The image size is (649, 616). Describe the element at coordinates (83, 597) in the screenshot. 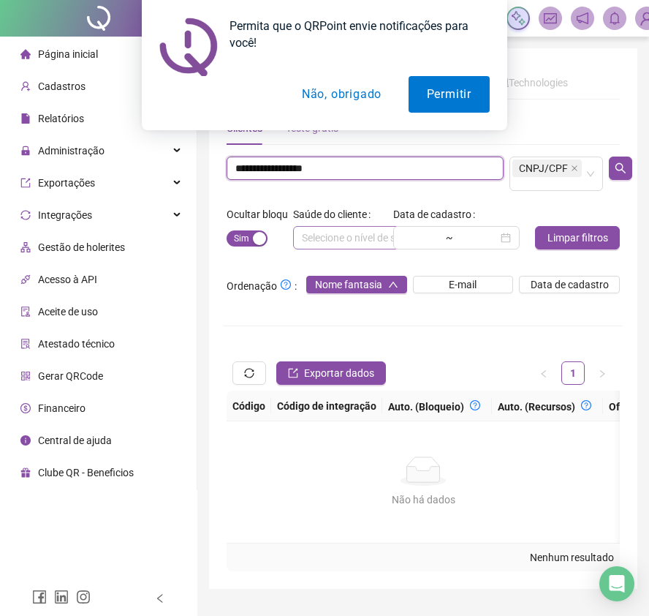

I see `span: instagram` at that location.